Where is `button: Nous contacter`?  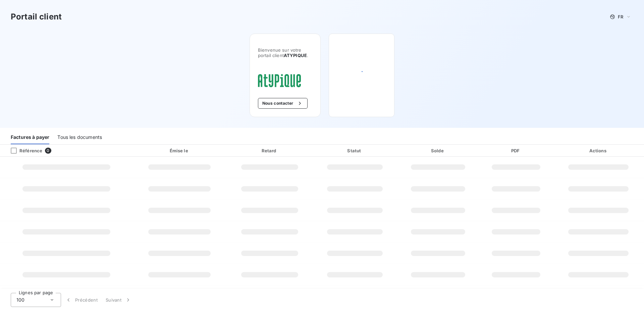 button: Nous contacter is located at coordinates (283, 103).